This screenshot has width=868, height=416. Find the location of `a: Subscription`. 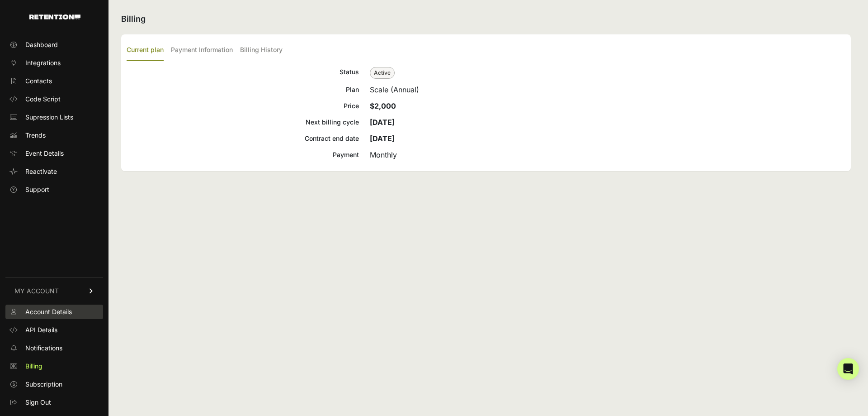

a: Subscription is located at coordinates (54, 384).